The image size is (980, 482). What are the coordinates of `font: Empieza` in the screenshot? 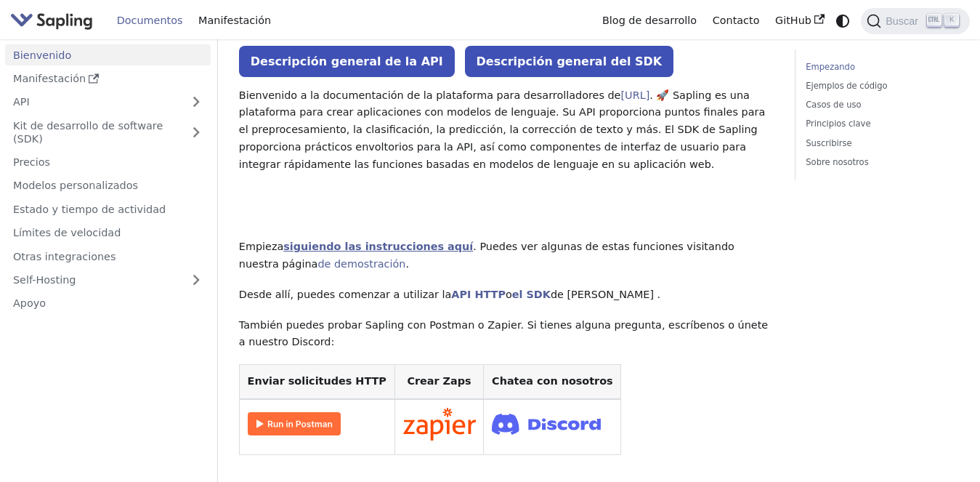 It's located at (261, 247).